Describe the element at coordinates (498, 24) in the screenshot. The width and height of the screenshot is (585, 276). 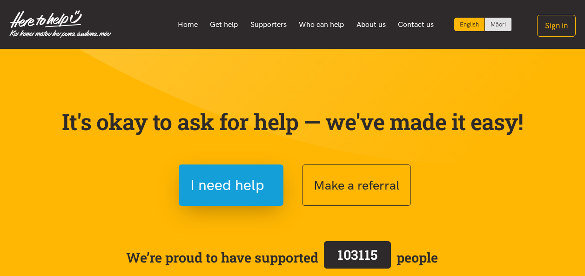
I see `a: Switch to Te Reo Māori` at that location.